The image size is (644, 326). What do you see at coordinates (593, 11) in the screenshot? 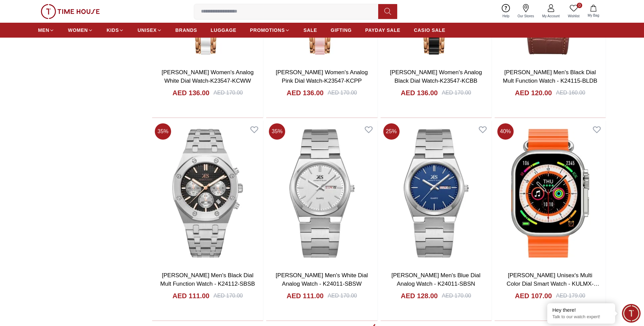
I see `button: My Bag` at bounding box center [593, 11].